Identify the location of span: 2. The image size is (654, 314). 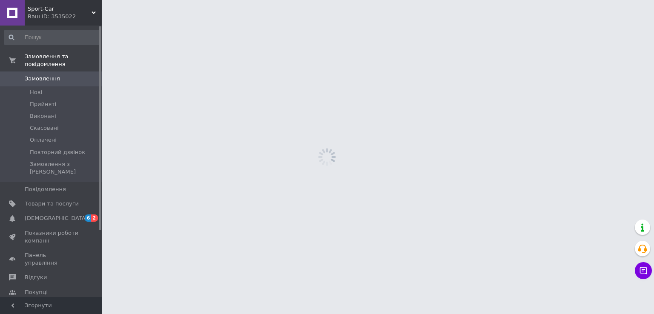
(95, 218).